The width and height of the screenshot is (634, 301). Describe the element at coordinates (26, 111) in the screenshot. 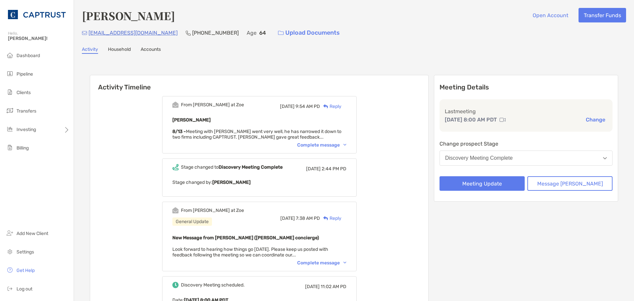

I see `span: Transfers` at that location.